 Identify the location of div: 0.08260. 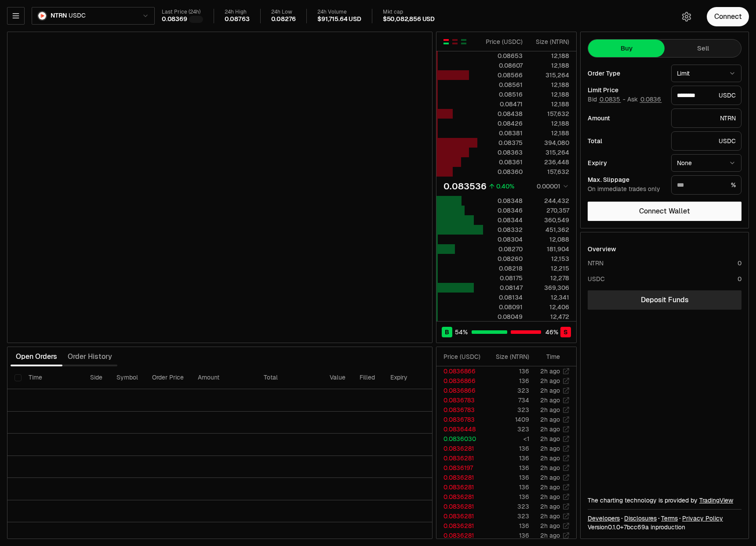
(503, 259).